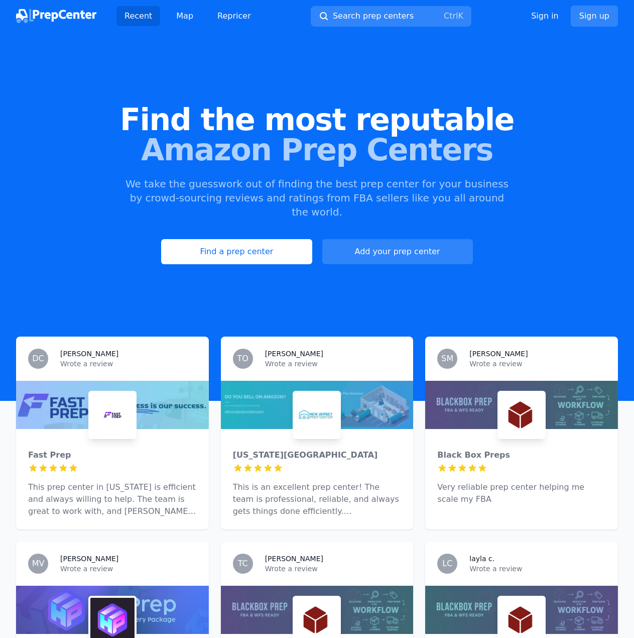 This screenshot has height=638, width=634. What do you see at coordinates (38, 563) in the screenshot?
I see `span: MV` at bounding box center [38, 563].